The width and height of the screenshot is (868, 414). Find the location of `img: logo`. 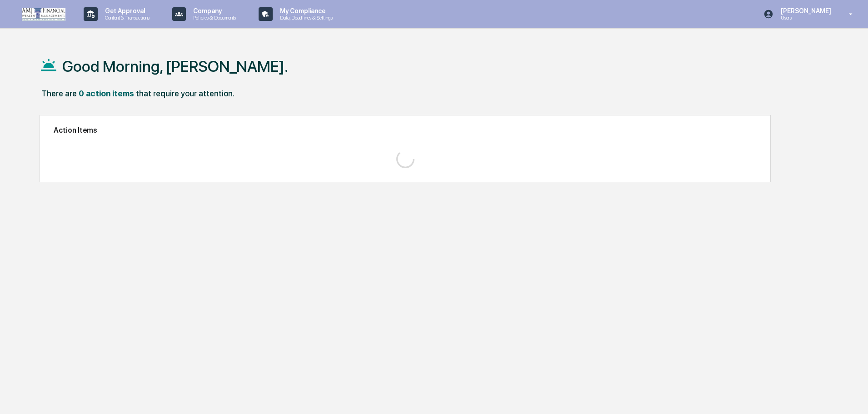

img: logo is located at coordinates (44, 14).